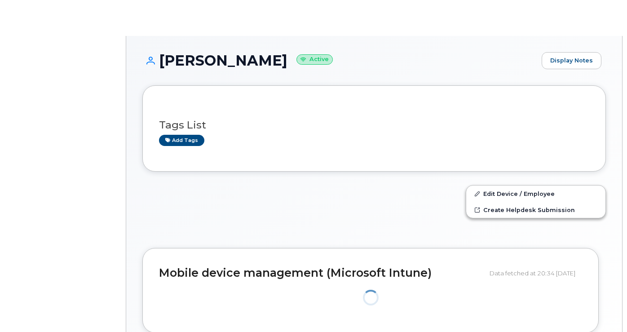 Image resolution: width=627 pixels, height=332 pixels. Describe the element at coordinates (374, 125) in the screenshot. I see `h3: Tags List` at that location.